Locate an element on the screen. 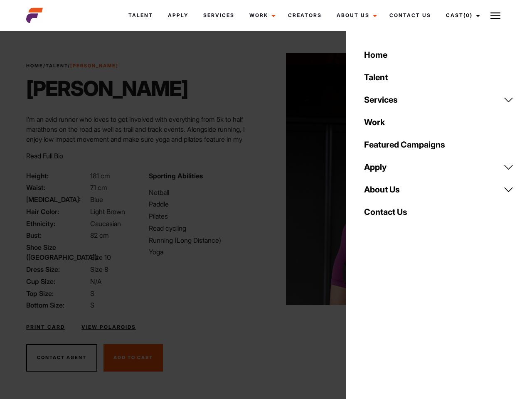 This screenshot has width=532, height=399. a: View Polaroids is located at coordinates (108, 327).